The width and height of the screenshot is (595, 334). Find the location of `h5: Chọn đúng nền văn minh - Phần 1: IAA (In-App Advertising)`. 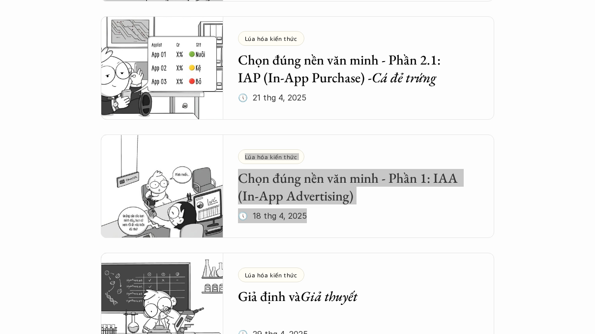

h5: Chọn đúng nền văn minh - Phần 1: IAA (In-App Advertising) is located at coordinates (352, 186).